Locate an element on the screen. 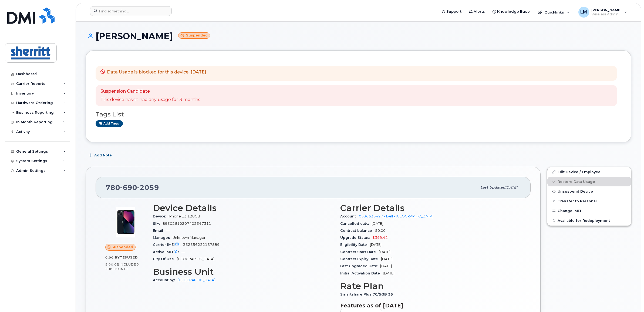  span: 352556222167889 is located at coordinates (202, 244).